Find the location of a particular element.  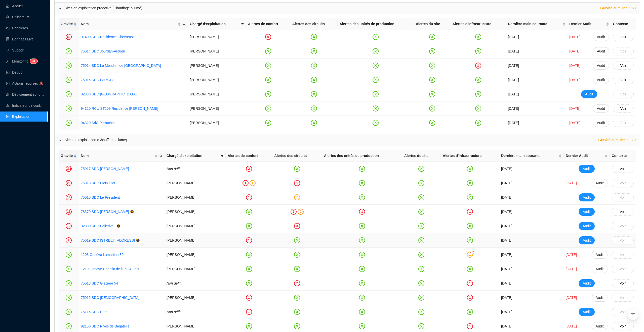

a: 75013 SDC Glacière 54 is located at coordinates (99, 283).